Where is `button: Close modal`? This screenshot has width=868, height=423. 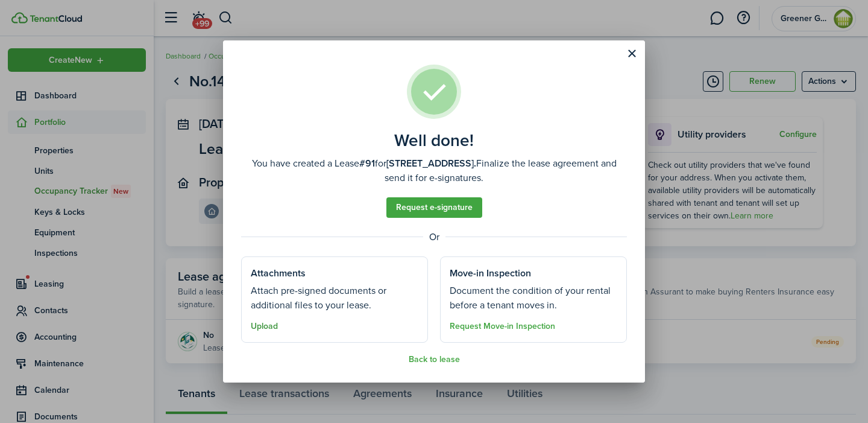
button: Close modal is located at coordinates (632, 54).